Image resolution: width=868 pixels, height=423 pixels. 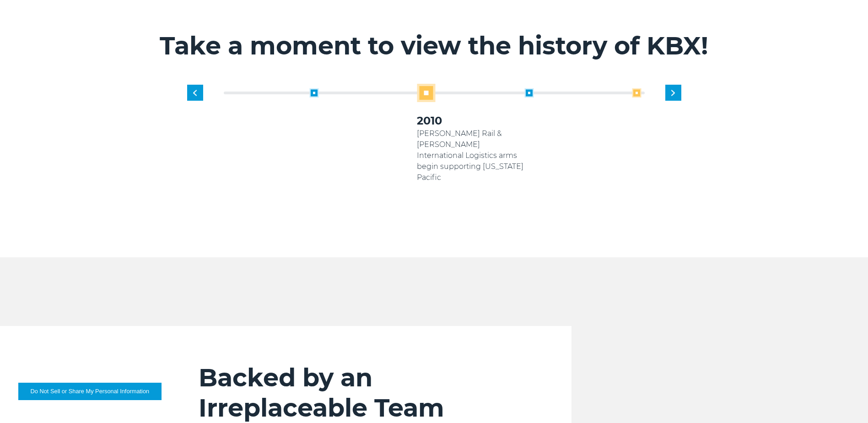 I want to click on h3: 2010, so click(x=471, y=121).